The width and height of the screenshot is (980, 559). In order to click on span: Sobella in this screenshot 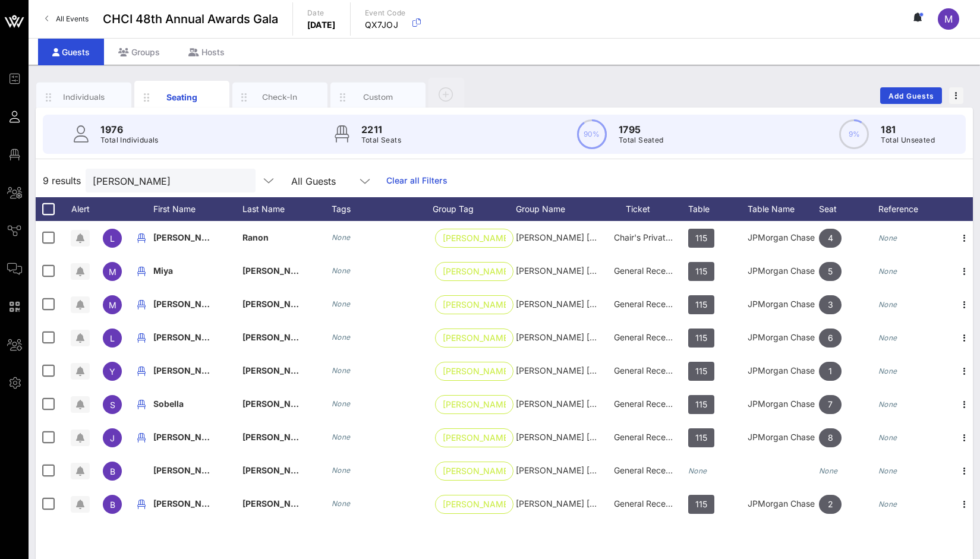, I will do `click(168, 404)`.